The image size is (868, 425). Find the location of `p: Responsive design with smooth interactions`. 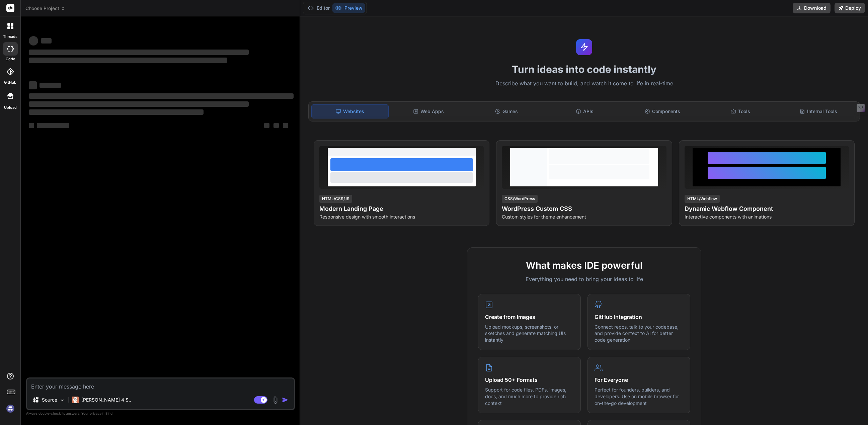

p: Responsive design with smooth interactions is located at coordinates (401, 217).